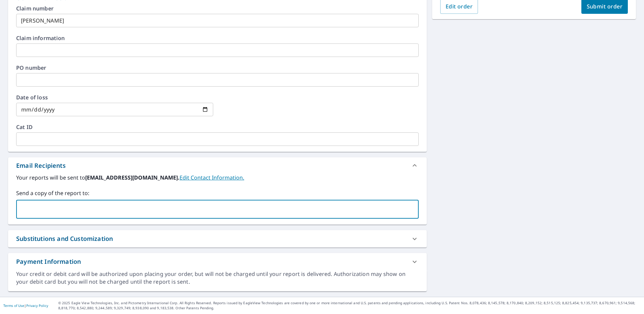 Image resolution: width=644 pixels, height=314 pixels. Describe the element at coordinates (212, 178) in the screenshot. I see `a: EditContactInfo` at that location.